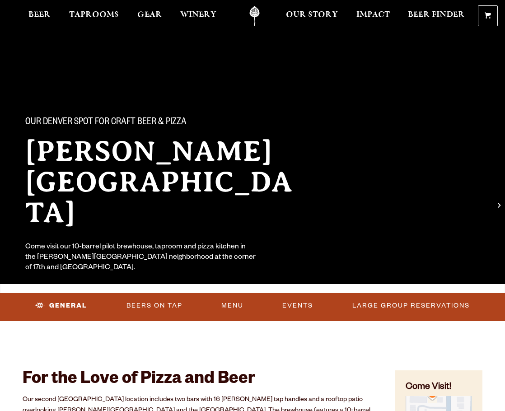 This screenshot has width=505, height=411. What do you see at coordinates (373, 15) in the screenshot?
I see `span: Impact` at bounding box center [373, 15].